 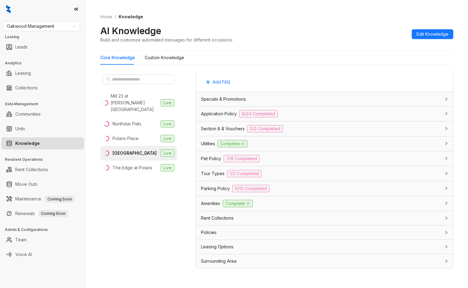 What do you see at coordinates (42, 170) in the screenshot?
I see `li: Rent Collections` at bounding box center [42, 170].